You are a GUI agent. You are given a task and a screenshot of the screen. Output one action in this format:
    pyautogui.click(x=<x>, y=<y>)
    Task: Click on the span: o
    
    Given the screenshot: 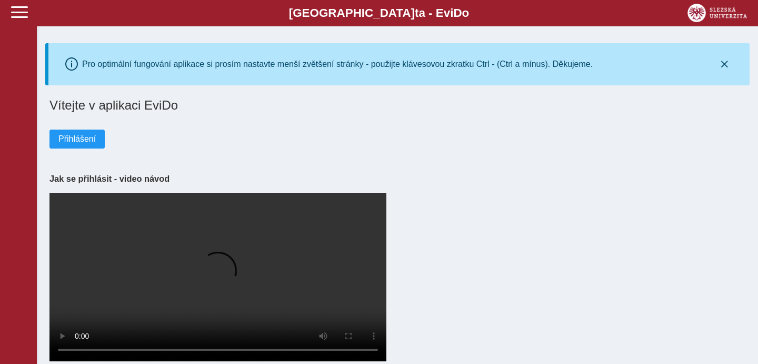 What is the action you would take?
    pyautogui.click(x=466, y=13)
    